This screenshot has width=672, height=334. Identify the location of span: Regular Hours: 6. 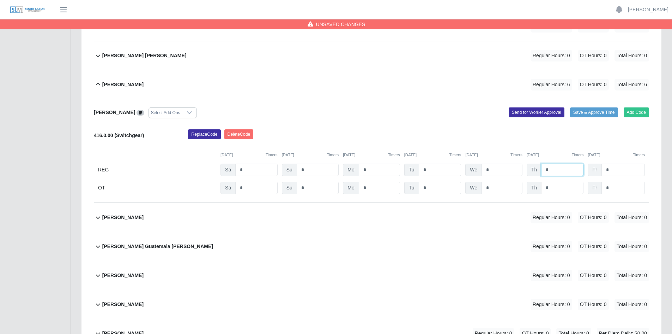
(552, 84).